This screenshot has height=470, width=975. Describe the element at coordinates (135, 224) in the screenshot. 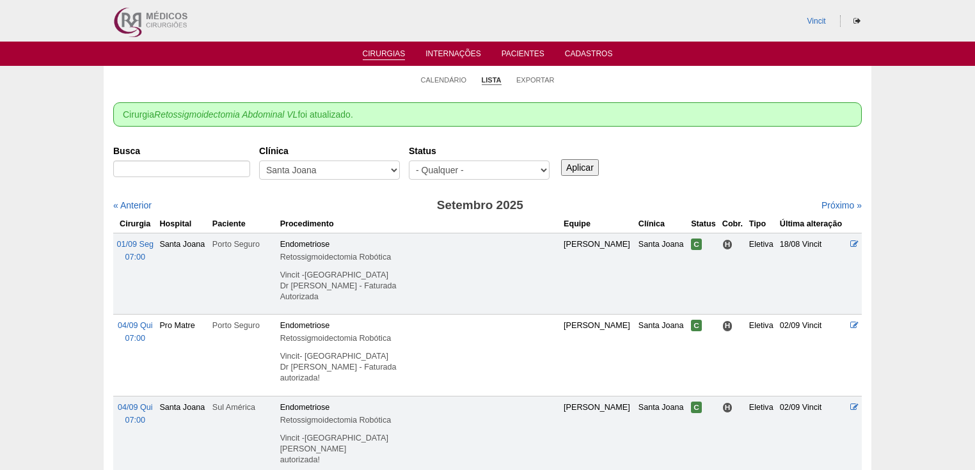

I see `th: Cirurgia` at that location.